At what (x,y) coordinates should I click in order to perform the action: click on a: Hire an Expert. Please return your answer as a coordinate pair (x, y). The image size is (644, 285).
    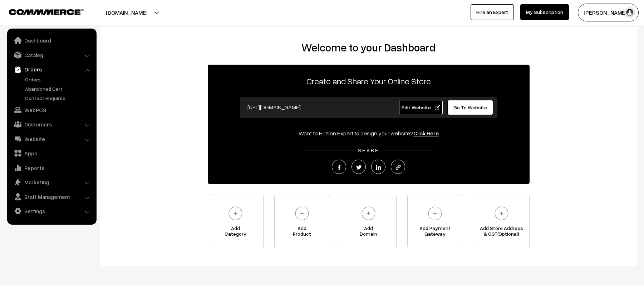
    Looking at the image, I should click on (492, 12).